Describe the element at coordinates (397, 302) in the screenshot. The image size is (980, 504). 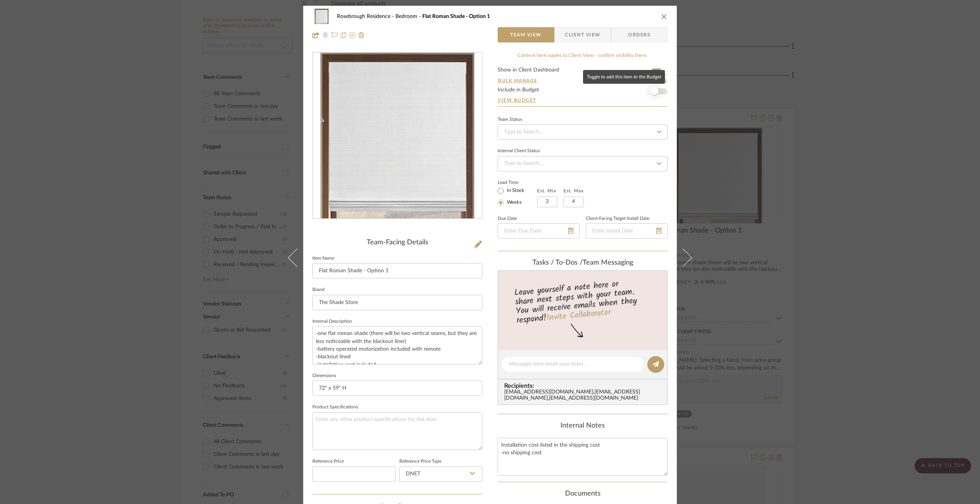
I see `input: Enter Brand` at that location.